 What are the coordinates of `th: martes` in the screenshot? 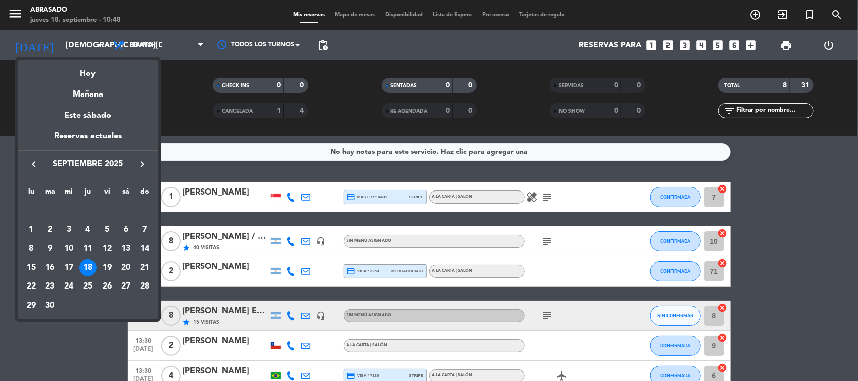 It's located at (50, 194).